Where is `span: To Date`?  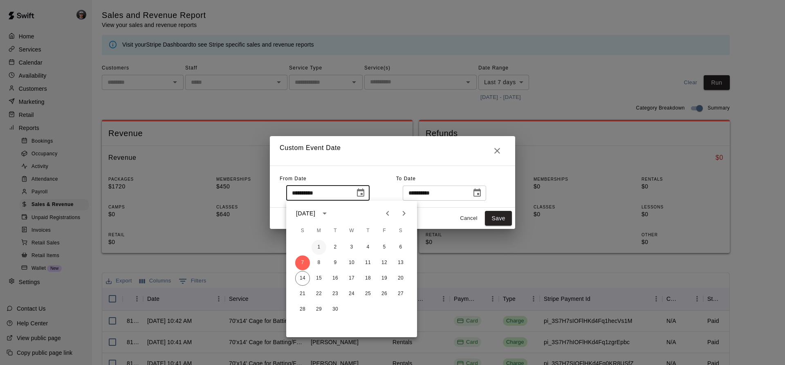
span: To Date is located at coordinates (406, 179).